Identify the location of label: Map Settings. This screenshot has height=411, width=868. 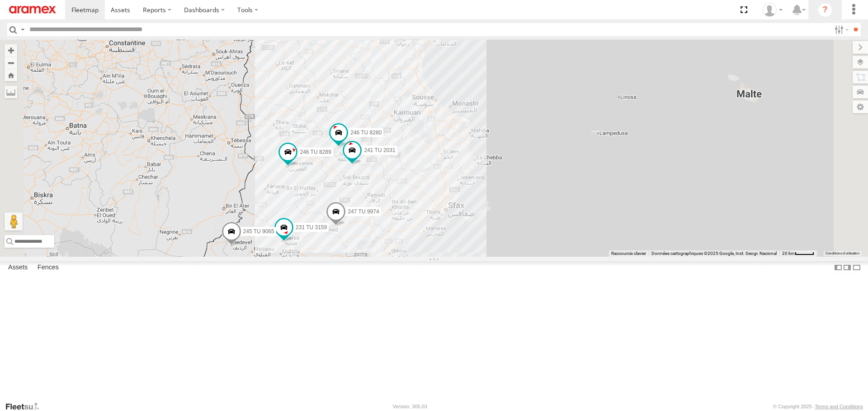
(860, 107).